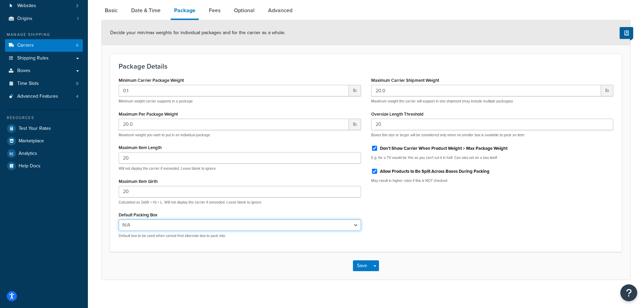 The width and height of the screenshot is (644, 308). Describe the element at coordinates (44, 18) in the screenshot. I see `li: Origins` at that location.